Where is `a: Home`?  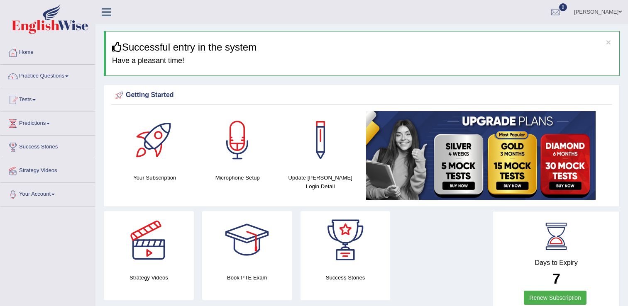
a: Home is located at coordinates (48, 51).